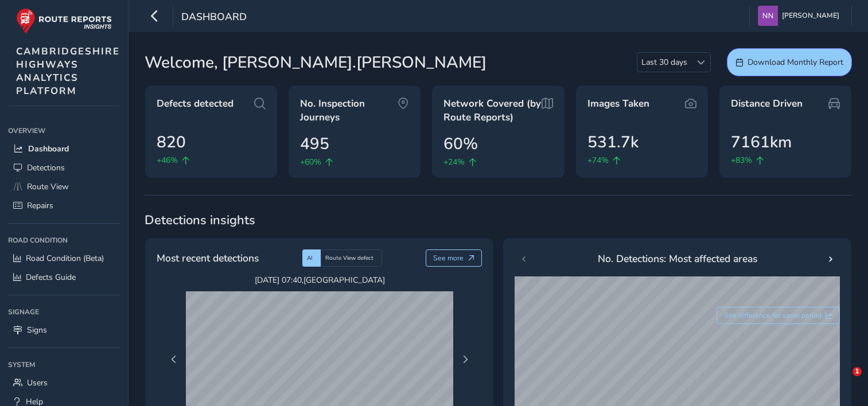 The height and width of the screenshot is (406, 868). What do you see at coordinates (64, 241) in the screenshot?
I see `div: Road Condition` at bounding box center [64, 241].